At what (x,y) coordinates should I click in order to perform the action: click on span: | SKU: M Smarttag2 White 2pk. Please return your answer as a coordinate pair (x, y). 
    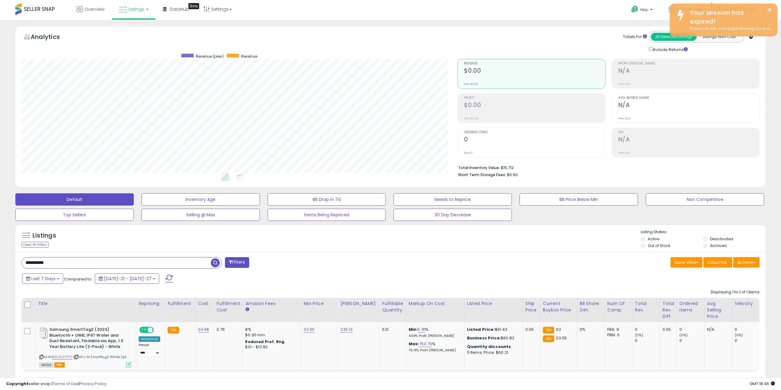
    Looking at the image, I should click on (100, 357).